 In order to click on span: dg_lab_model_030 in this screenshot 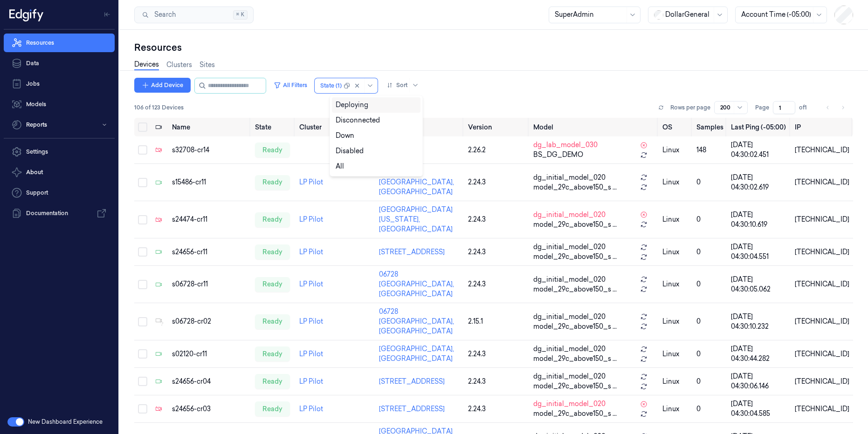, I will do `click(565, 145)`.